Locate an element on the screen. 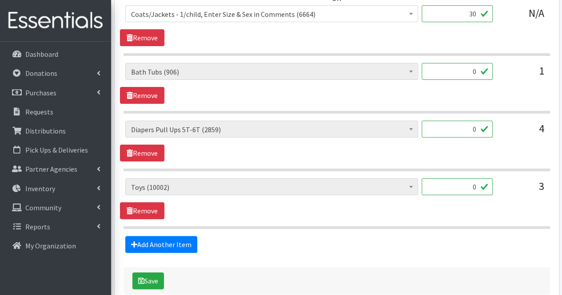 The image size is (562, 295). a: Purchases is located at coordinates (56, 93).